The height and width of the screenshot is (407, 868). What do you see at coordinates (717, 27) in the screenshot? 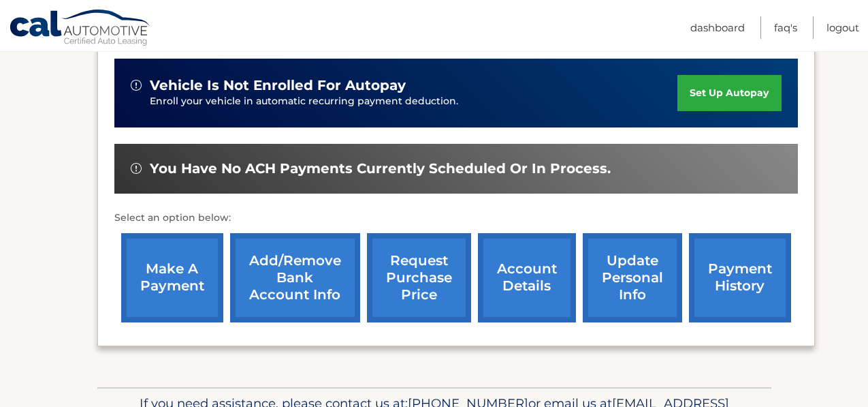
I see `a: Dashboard` at bounding box center [717, 27].